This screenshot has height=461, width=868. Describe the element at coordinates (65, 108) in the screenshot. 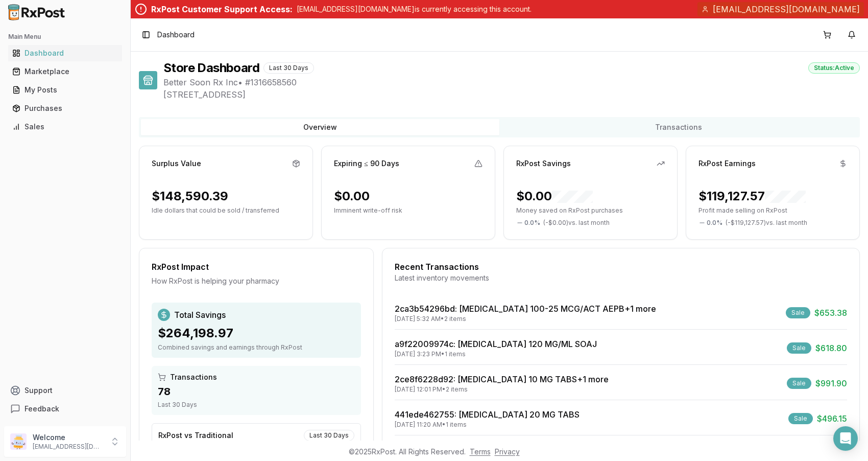

I see `button: Purchases` at that location.